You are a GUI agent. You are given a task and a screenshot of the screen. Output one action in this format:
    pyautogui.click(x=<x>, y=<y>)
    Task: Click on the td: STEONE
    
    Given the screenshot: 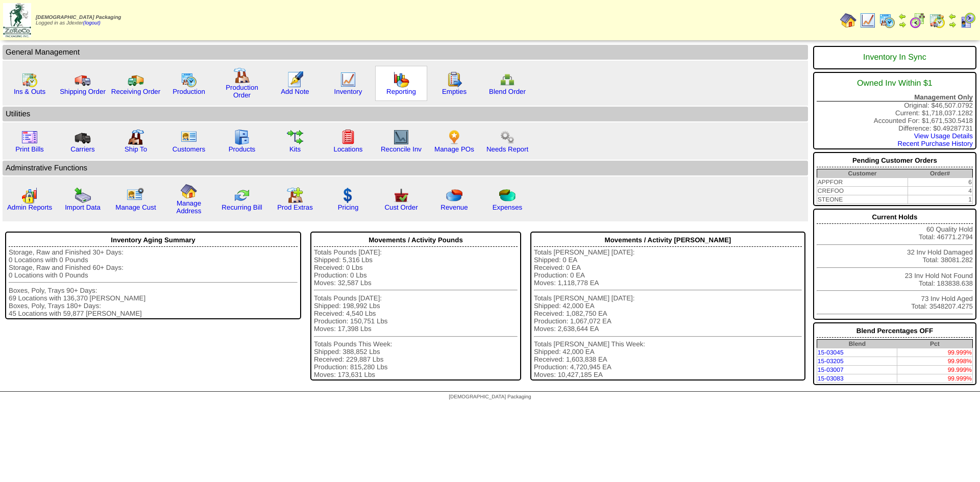 What is the action you would take?
    pyautogui.click(x=862, y=199)
    